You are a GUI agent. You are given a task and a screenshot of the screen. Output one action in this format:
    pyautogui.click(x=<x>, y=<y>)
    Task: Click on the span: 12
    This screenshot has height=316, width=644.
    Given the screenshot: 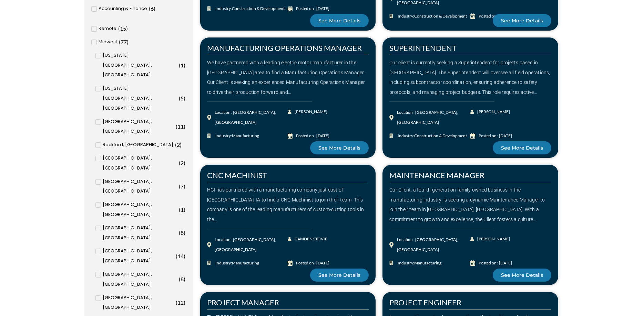 What is the action you would take?
    pyautogui.click(x=181, y=302)
    